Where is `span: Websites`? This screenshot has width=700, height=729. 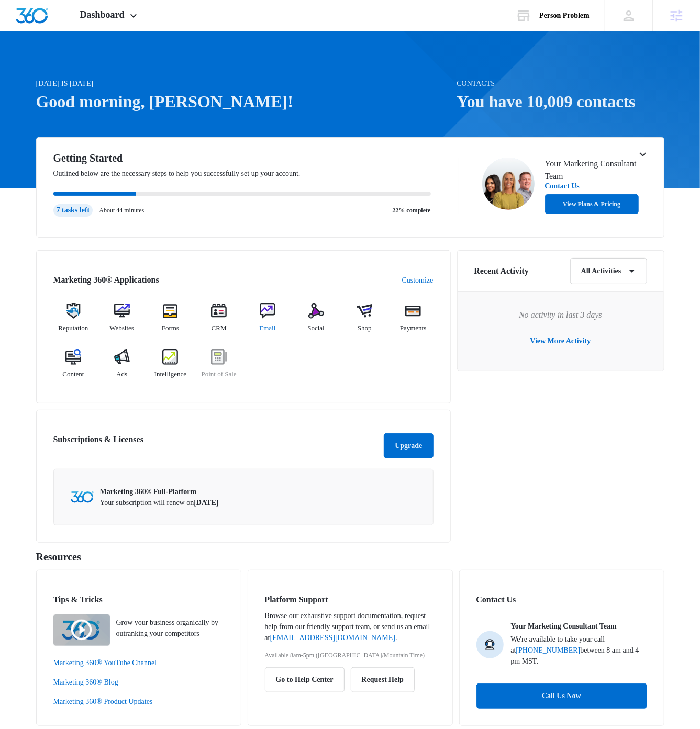
span: Websites is located at coordinates (122, 328).